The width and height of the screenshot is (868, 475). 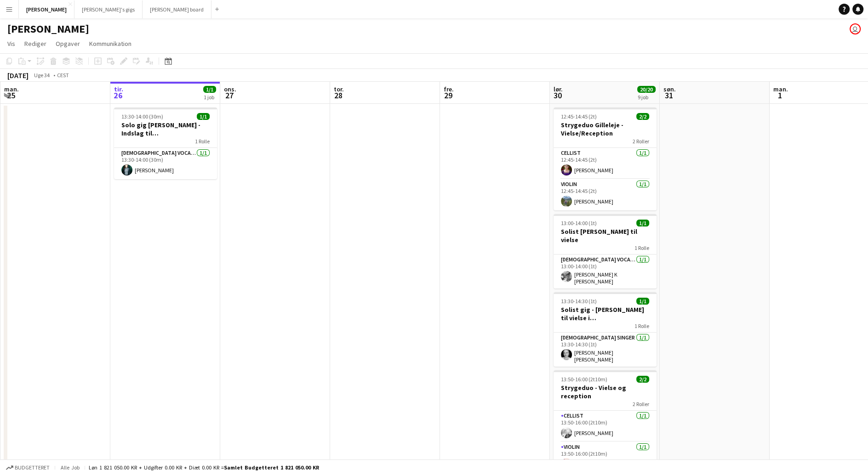 I want to click on span: Rediger, so click(x=36, y=43).